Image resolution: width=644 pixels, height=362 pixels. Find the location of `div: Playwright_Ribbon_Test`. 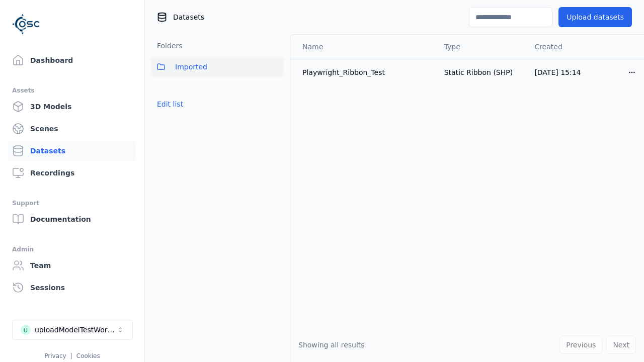

div: Playwright_Ribbon_Test is located at coordinates (365, 72).